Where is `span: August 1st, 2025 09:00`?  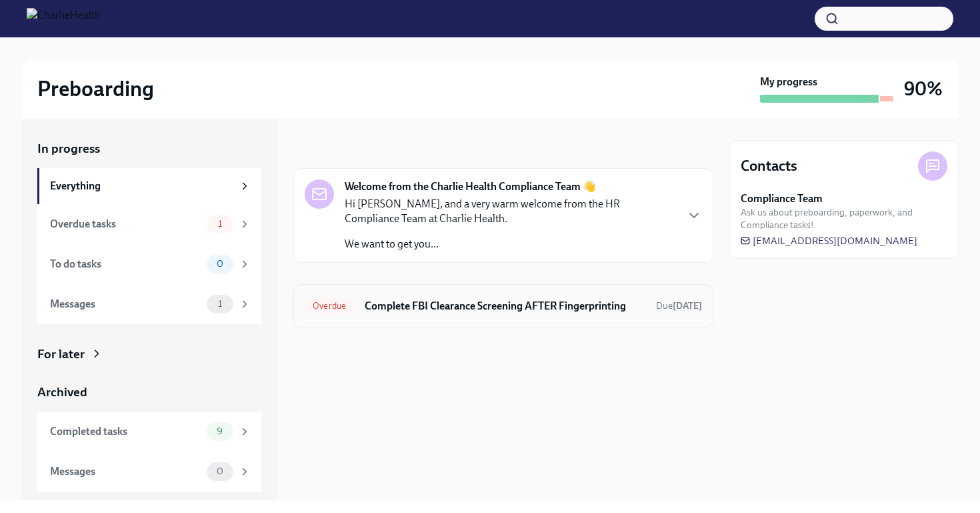 span: August 1st, 2025 09:00 is located at coordinates (678, 305).